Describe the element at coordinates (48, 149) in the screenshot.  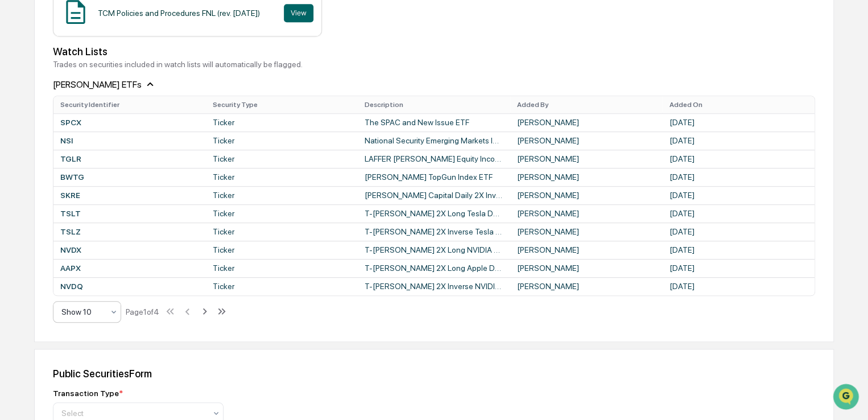
I see `span: Preclearance` at that location.